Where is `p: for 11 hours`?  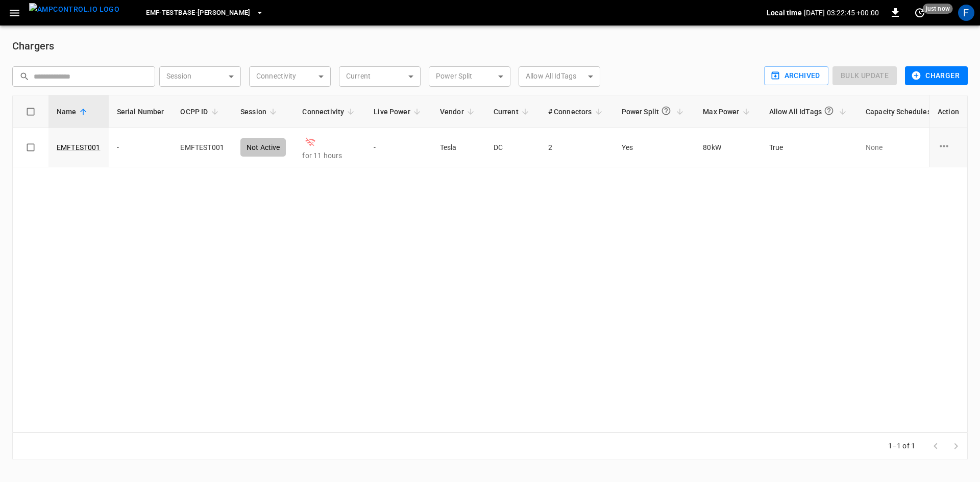 p: for 11 hours is located at coordinates (330, 155).